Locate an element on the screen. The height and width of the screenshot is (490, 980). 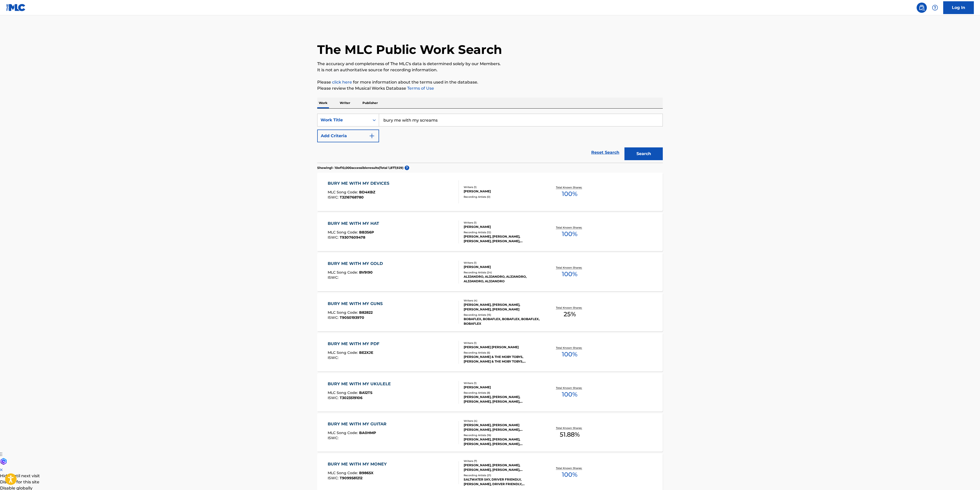
form: Search Form is located at coordinates (490, 138).